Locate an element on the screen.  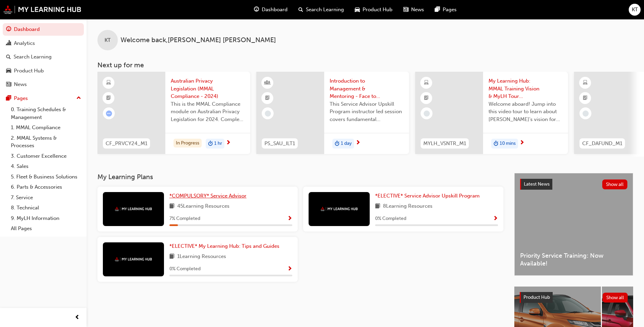
span: guage-icon is located at coordinates (256, 9).